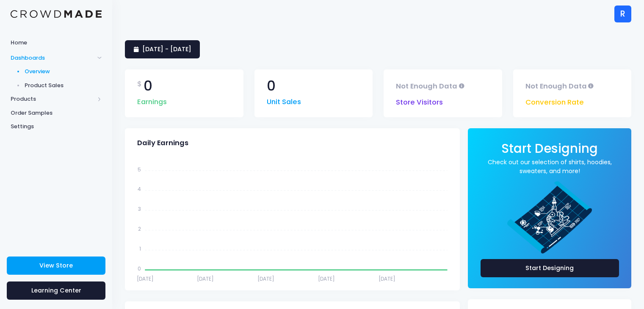 This screenshot has height=309, width=644. What do you see at coordinates (139, 269) in the screenshot?
I see `tspan: 0` at bounding box center [139, 269].